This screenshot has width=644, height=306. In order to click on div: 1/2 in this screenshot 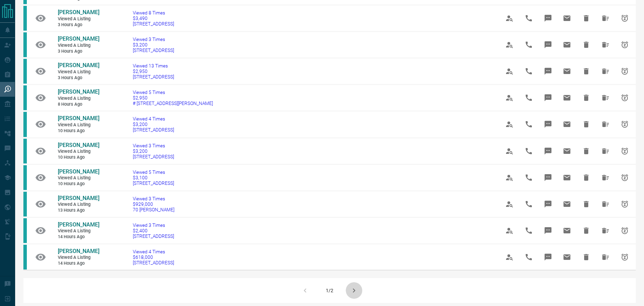, I will do `click(329, 291)`.